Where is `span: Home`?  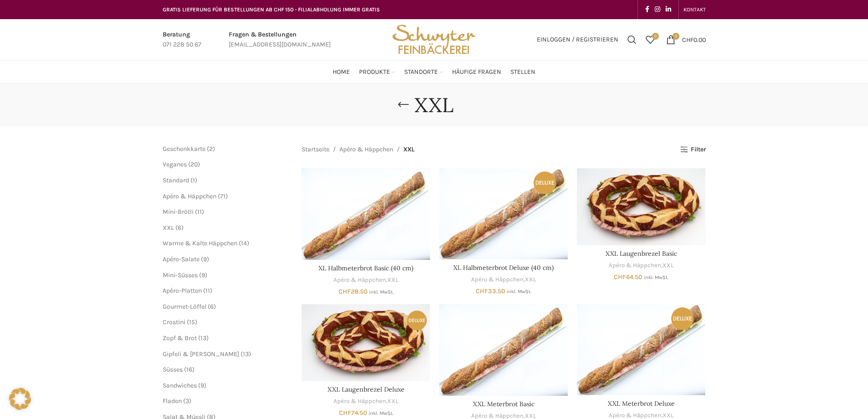
span: Home is located at coordinates (342, 72).